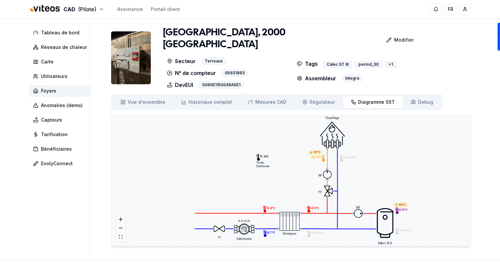 This screenshot has width=500, height=262. I want to click on div: + 1, so click(390, 64).